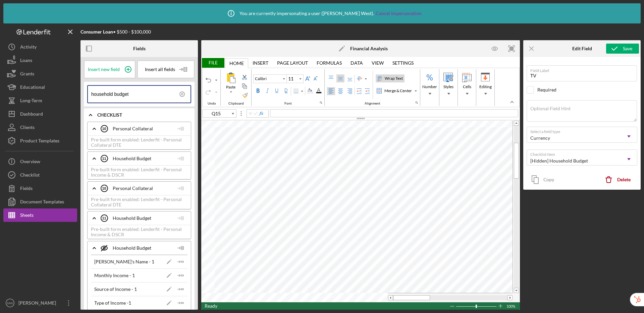 This screenshot has width=644, height=313. Describe the element at coordinates (137, 128) in the screenshot. I see `div: Personal Collateral` at that location.